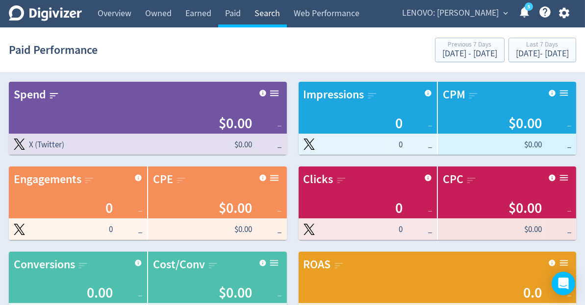  What do you see at coordinates (528, 6) in the screenshot?
I see `a: 5` at bounding box center [528, 6].